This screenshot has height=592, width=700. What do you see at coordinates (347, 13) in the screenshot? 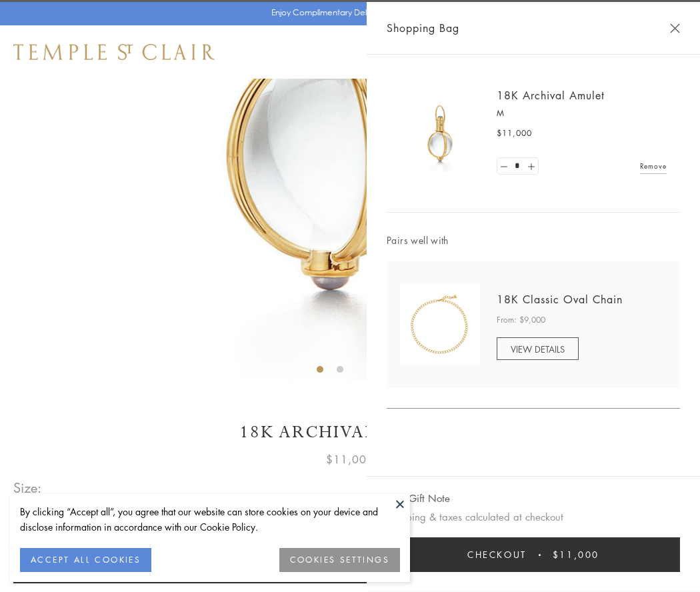
I see `p: Enjoy Complimentary Delivery & Returns` at bounding box center [347, 13].